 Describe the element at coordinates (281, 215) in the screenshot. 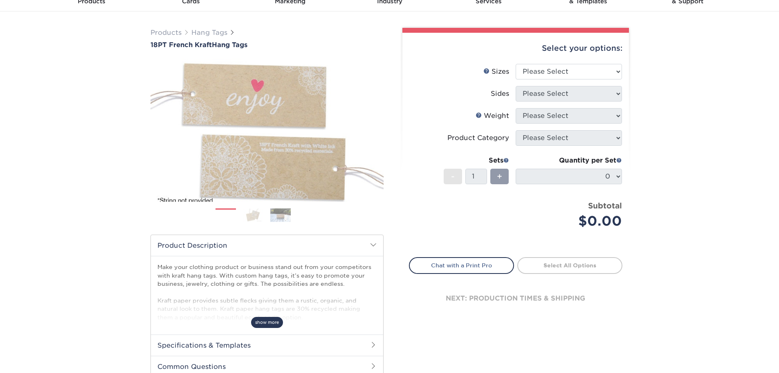

I see `img: Hang Tags 03` at that location.